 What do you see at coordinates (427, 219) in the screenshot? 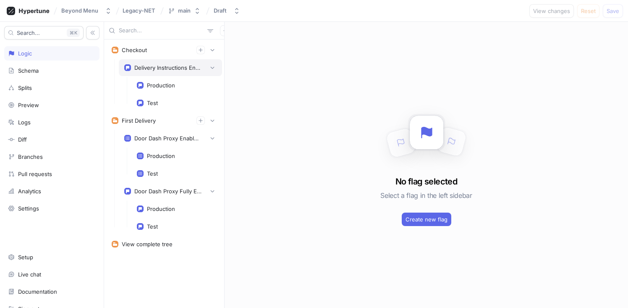
I see `button: Create new flag` at bounding box center [427, 219].